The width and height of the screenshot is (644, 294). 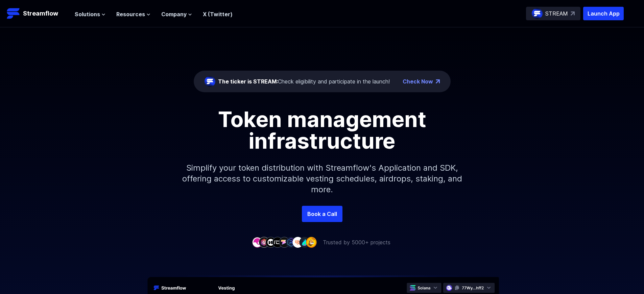 What do you see at coordinates (553, 13) in the screenshot?
I see `a: STREAM` at bounding box center [553, 13].